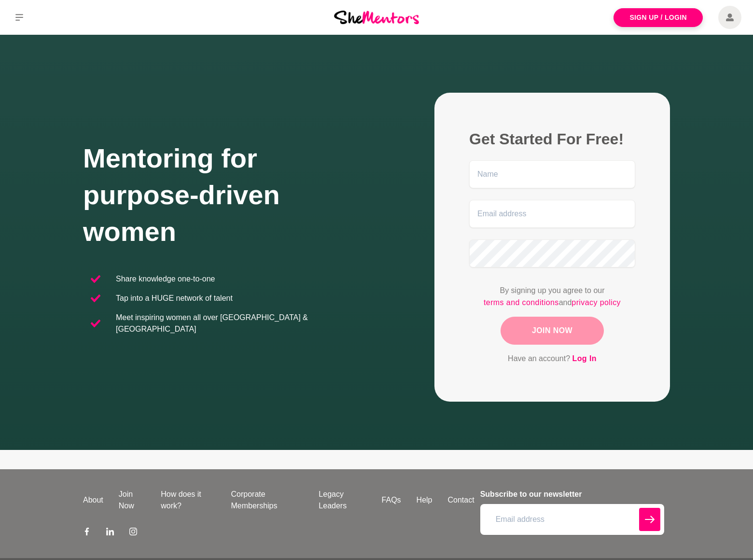 This screenshot has height=560, width=753. Describe the element at coordinates (572, 494) in the screenshot. I see `h4: Subscribe to our newsletter` at that location.